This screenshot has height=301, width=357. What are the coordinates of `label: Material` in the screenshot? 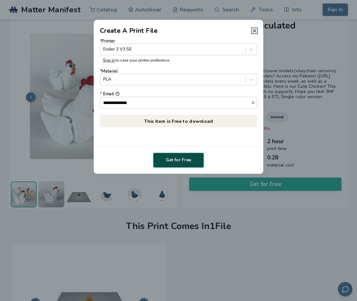 It's located at (178, 77).